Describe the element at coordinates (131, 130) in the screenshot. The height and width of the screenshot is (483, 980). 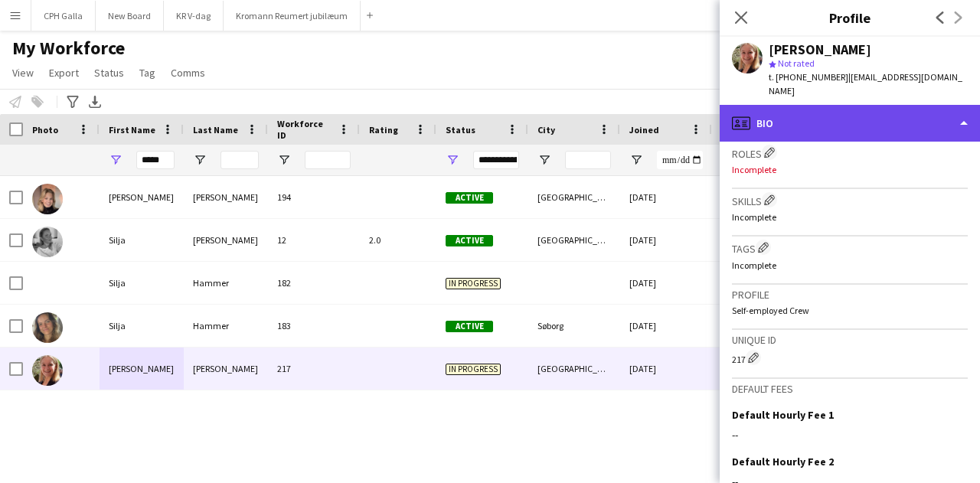
I see `span: First Name` at that location.